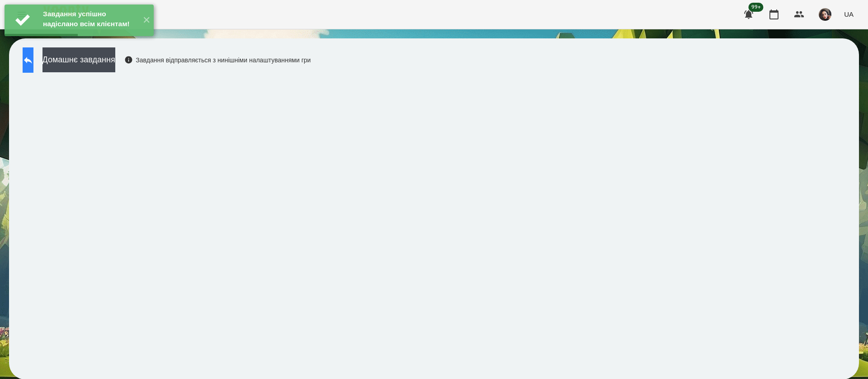  Describe the element at coordinates (78, 59) in the screenshot. I see `button: Домашнє завдання` at that location.